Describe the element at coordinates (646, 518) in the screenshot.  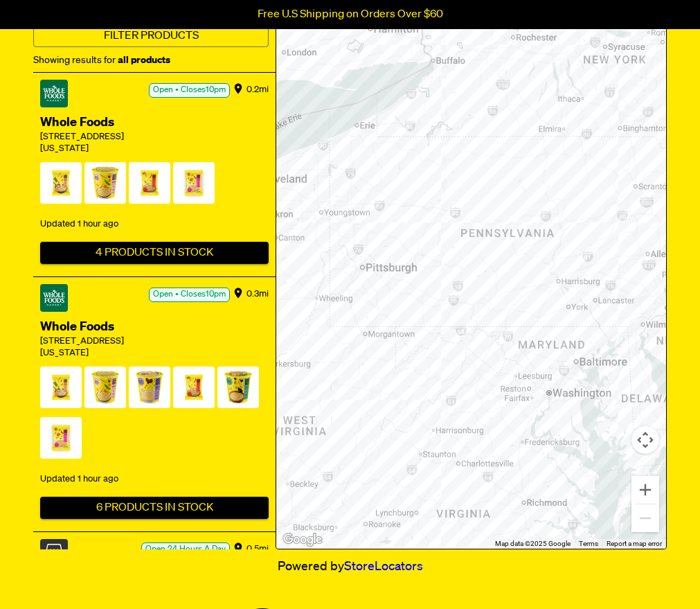
I see `button: Zoom out` at that location.